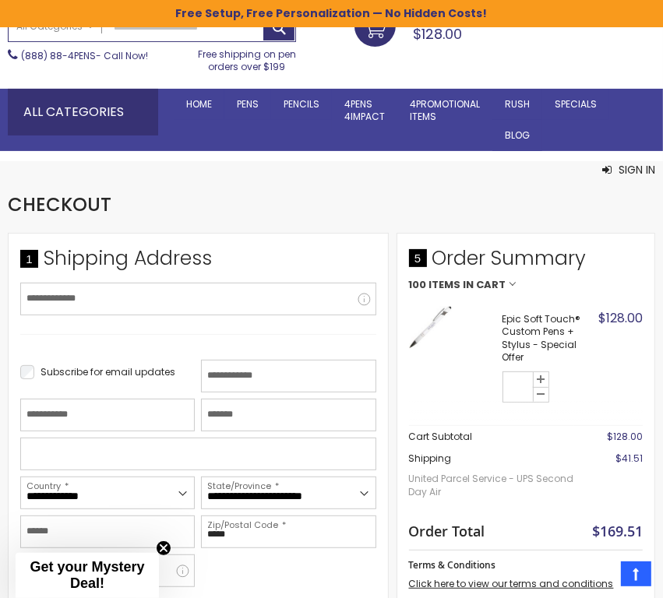 The height and width of the screenshot is (598, 663). I want to click on span: Specials, so click(576, 104).